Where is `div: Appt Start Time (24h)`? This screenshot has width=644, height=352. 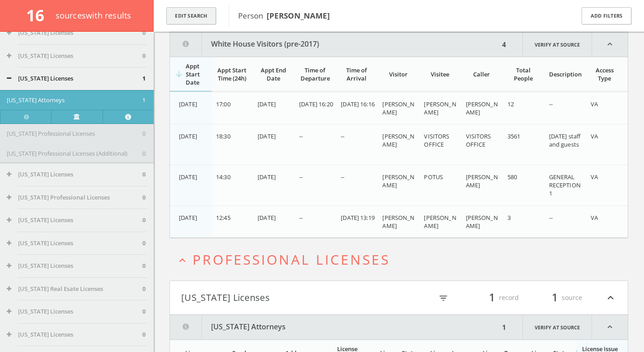
div: Appt Start Time (24h) is located at coordinates (232, 74).